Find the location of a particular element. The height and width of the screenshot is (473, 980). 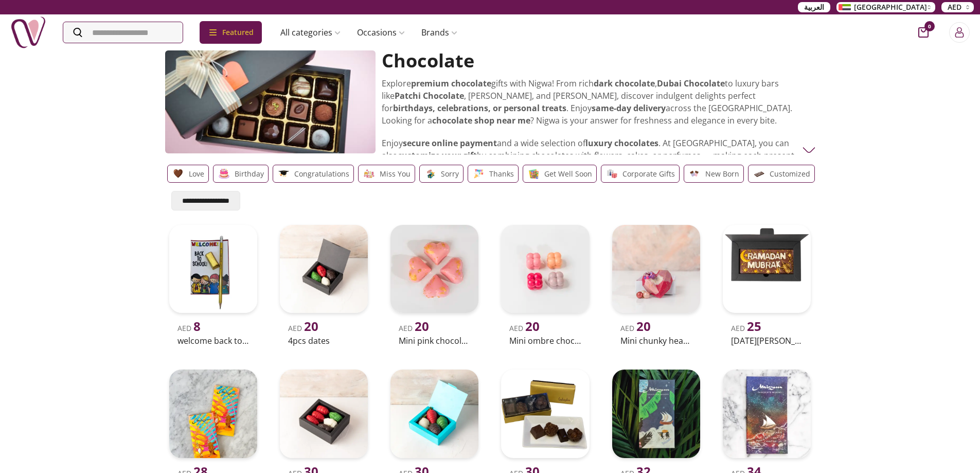

img: gifts-uae-Customized is located at coordinates (759, 173).